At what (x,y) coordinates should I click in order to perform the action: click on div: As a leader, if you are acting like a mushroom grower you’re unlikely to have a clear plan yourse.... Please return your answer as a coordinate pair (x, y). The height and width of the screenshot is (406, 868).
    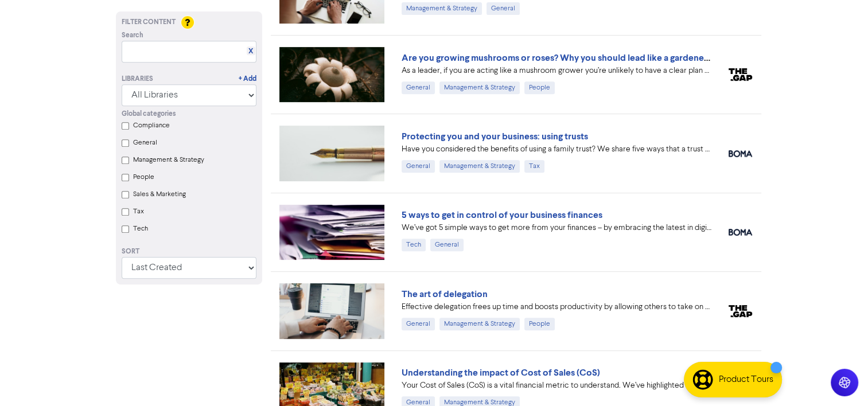
    Looking at the image, I should click on (556, 70).